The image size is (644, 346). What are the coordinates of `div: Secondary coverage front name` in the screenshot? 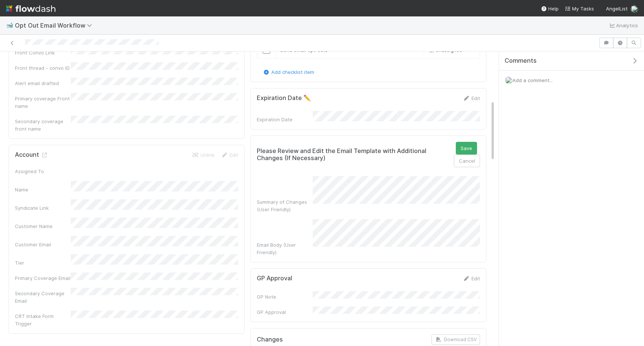 It's located at (43, 125).